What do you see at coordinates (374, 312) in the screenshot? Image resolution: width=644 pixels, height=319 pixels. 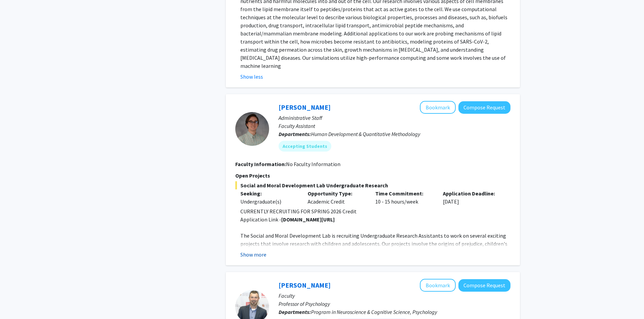 I see `span: Program in Neuroscience & Cognitive Science, Psychology` at bounding box center [374, 312].